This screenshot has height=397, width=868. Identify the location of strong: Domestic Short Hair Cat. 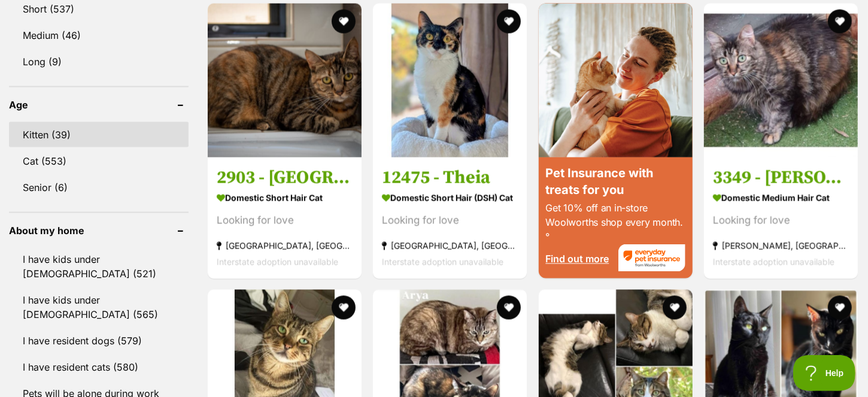
(285, 197).